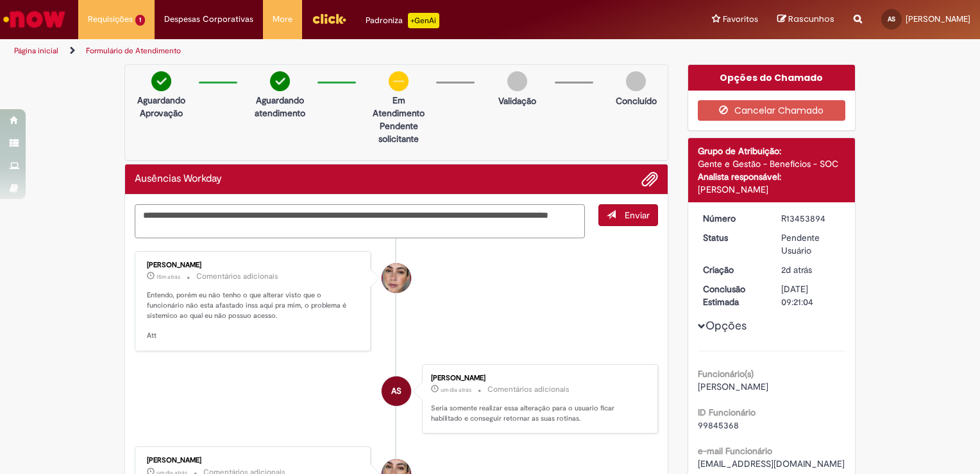  What do you see at coordinates (111, 19) in the screenshot?
I see `span: Requisições` at bounding box center [111, 19].